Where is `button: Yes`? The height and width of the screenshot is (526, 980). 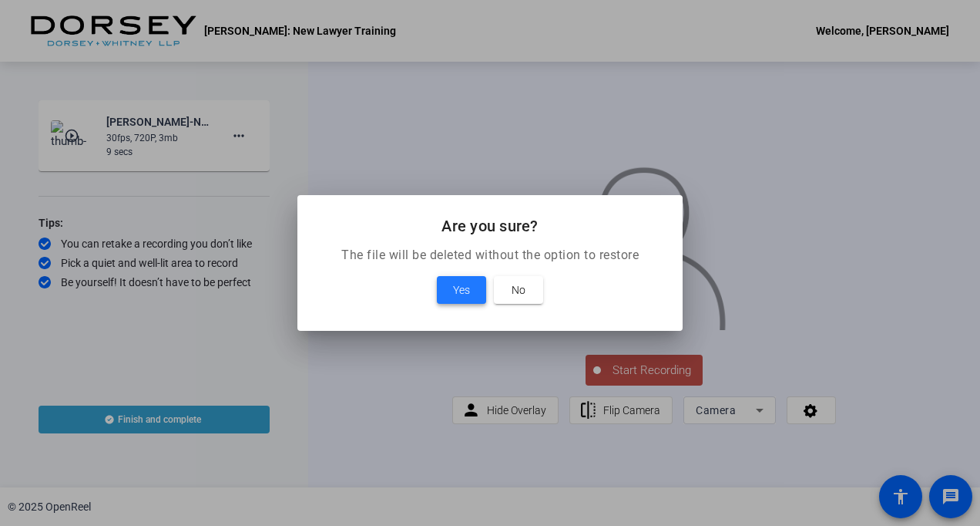 button: Yes is located at coordinates (462, 290).